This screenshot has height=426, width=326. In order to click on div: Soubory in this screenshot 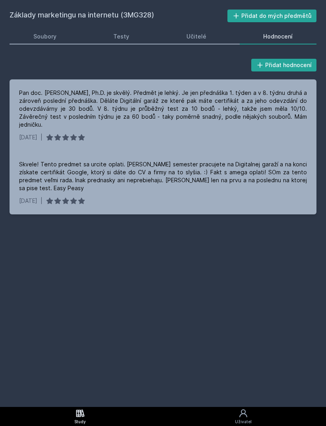, I will do `click(45, 37)`.